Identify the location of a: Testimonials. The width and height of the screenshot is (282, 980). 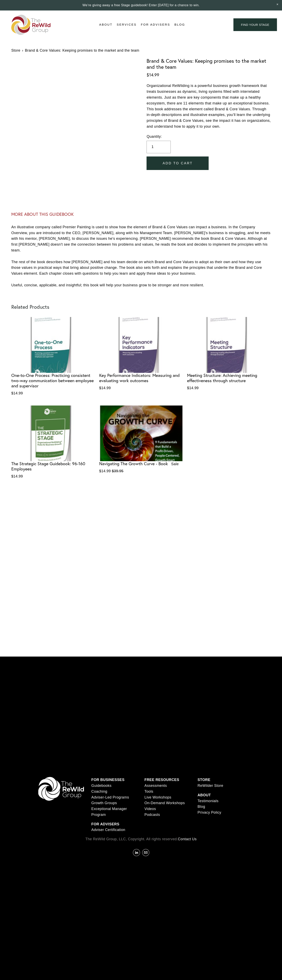
(208, 801).